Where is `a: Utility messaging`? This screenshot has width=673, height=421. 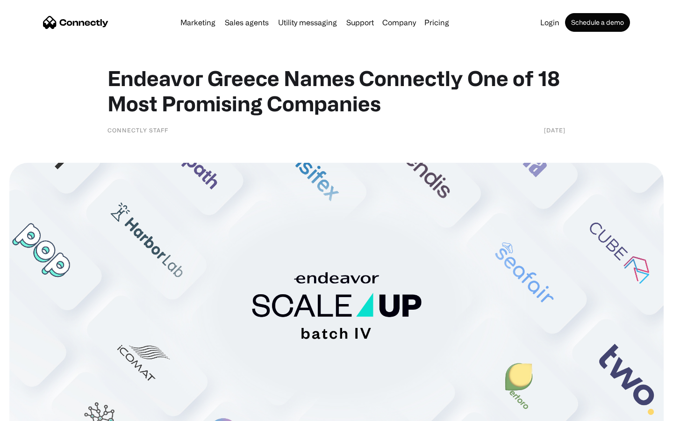 a: Utility messaging is located at coordinates (308, 22).